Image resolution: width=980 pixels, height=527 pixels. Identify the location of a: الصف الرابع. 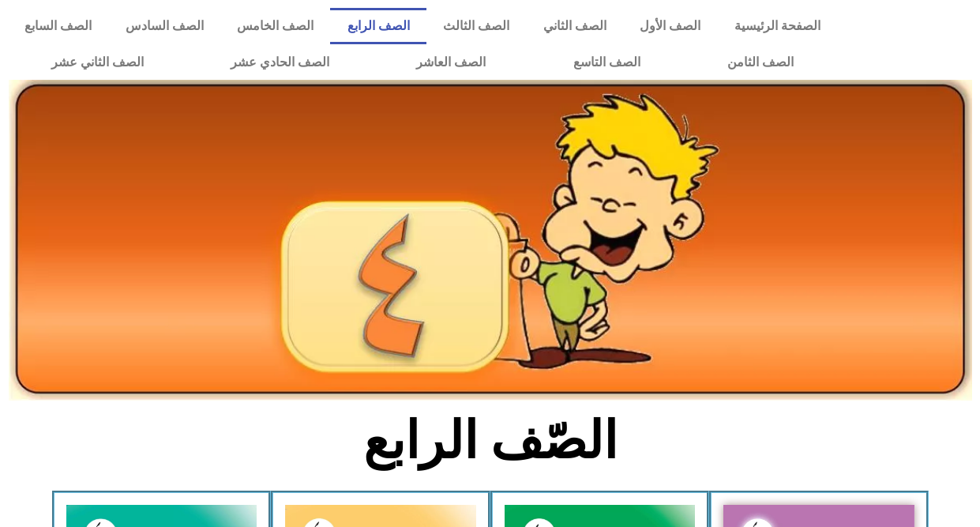
(377, 26).